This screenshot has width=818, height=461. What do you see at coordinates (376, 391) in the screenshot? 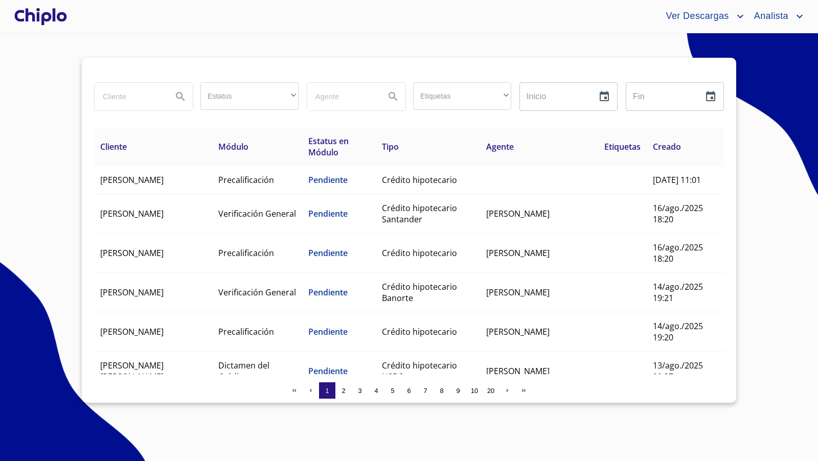
I see `span: 4` at bounding box center [376, 391].